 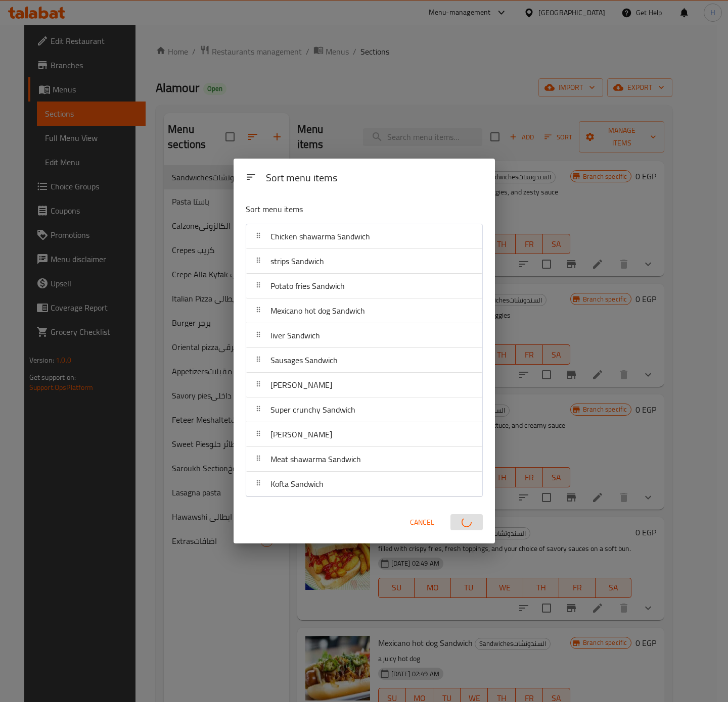 What do you see at coordinates (374, 178) in the screenshot?
I see `div: Sort menu items` at bounding box center [374, 178].